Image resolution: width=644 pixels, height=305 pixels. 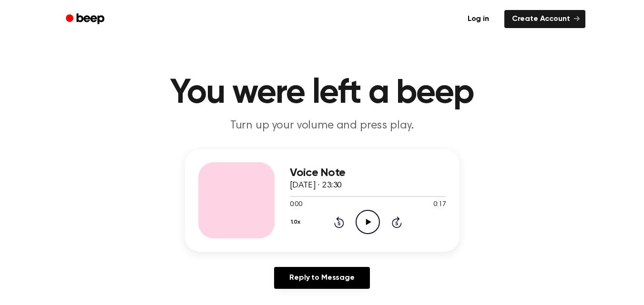 I want to click on h1: You were left a beep, so click(x=322, y=93).